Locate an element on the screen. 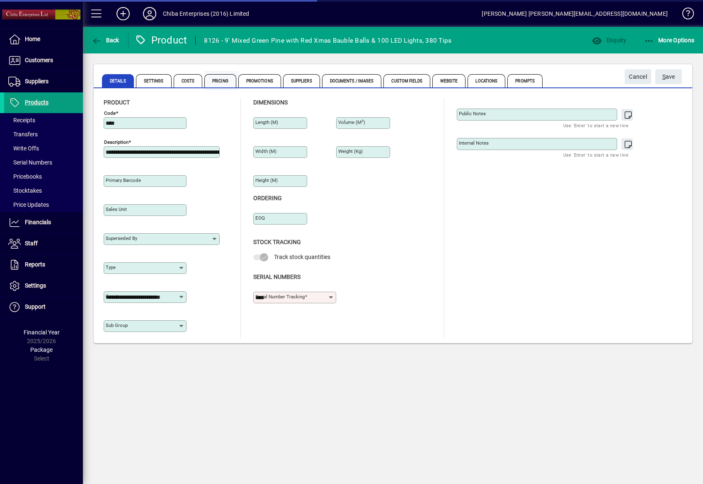 This screenshot has width=703, height=484. span: Reports is located at coordinates (35, 264).